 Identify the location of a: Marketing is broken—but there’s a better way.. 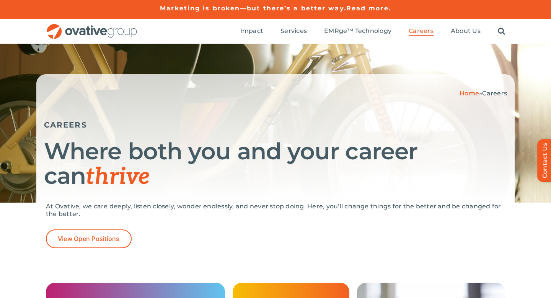
(253, 8).